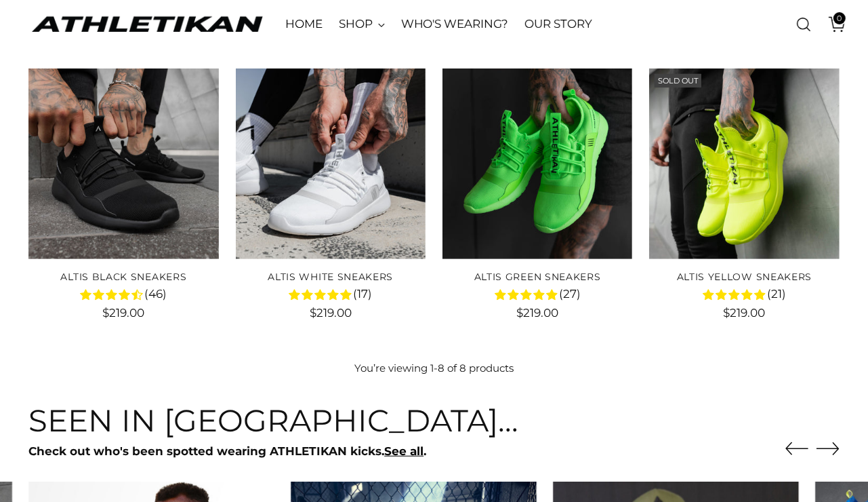  I want to click on img: ALTIS Yellow Sneakers, so click(744, 164).